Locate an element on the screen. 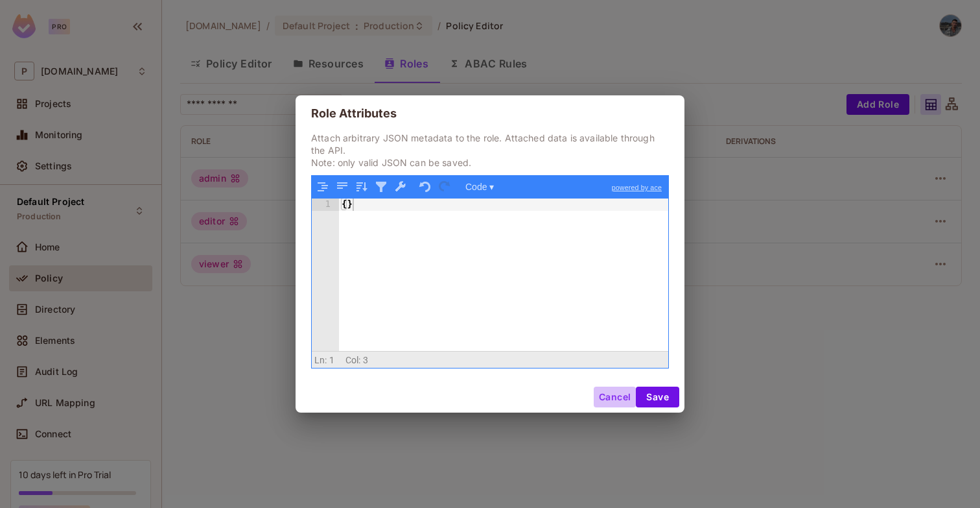 The width and height of the screenshot is (980, 508). a: powered by ace is located at coordinates (636, 187).